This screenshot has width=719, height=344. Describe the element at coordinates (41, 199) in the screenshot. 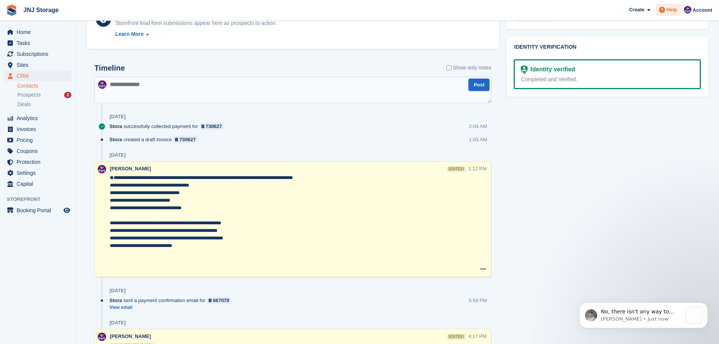

I see `span: Storefront` at that location.